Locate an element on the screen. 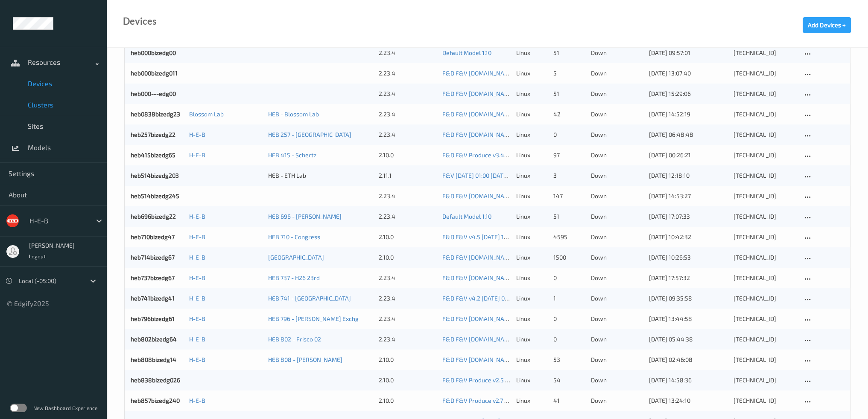 The height and width of the screenshot is (419, 868). div: Devices is located at coordinates (139, 21).